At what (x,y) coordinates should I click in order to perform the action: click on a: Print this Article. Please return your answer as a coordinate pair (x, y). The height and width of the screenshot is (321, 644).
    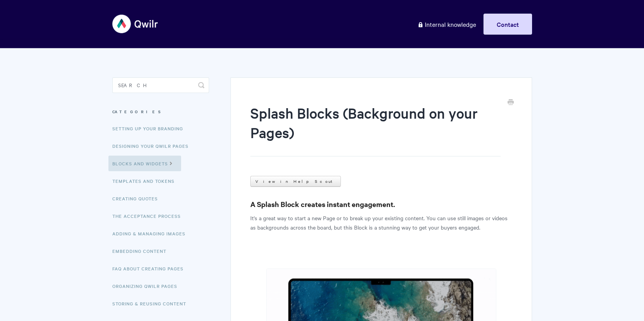
    Looking at the image, I should click on (511, 103).